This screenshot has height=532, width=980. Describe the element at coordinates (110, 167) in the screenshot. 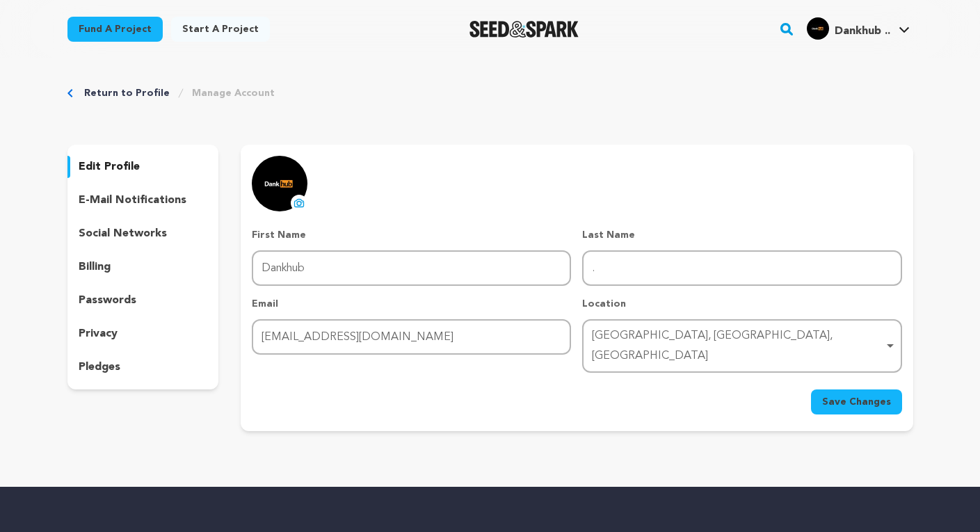

I see `p: edit profile` at that location.